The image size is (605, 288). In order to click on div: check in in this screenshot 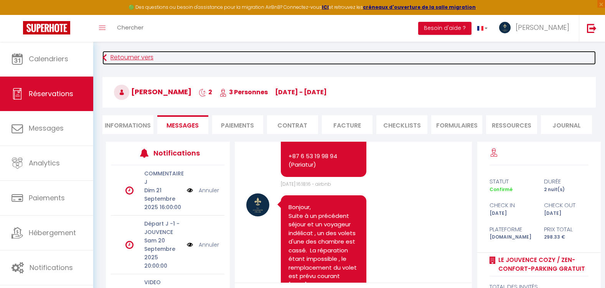, I will do `click(512, 206)`.